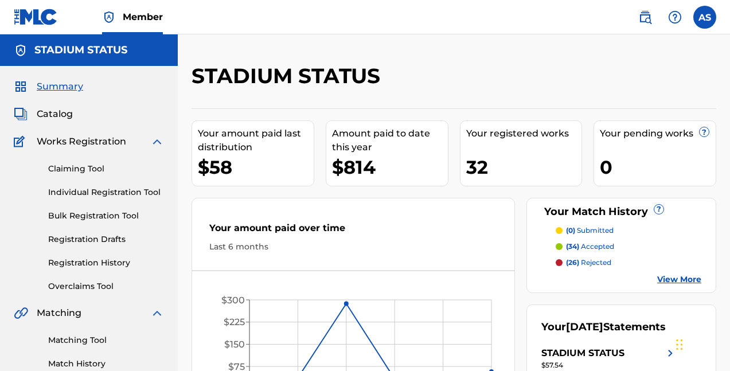  I want to click on a: (26) rejected, so click(628, 263).